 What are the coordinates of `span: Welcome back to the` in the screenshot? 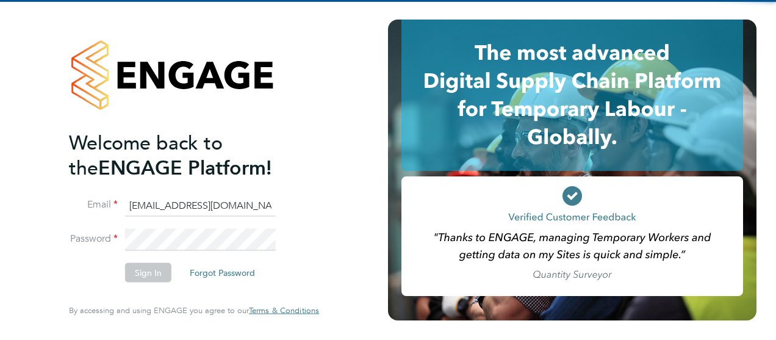 It's located at (146, 155).